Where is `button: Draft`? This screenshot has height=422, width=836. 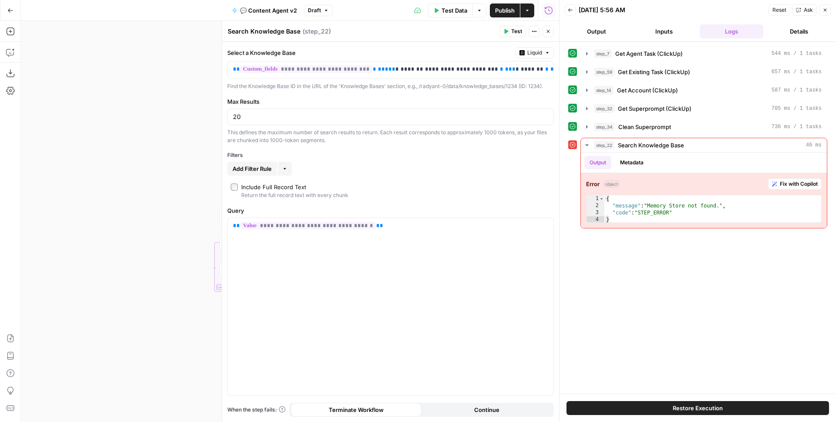 button: Draft is located at coordinates (318, 10).